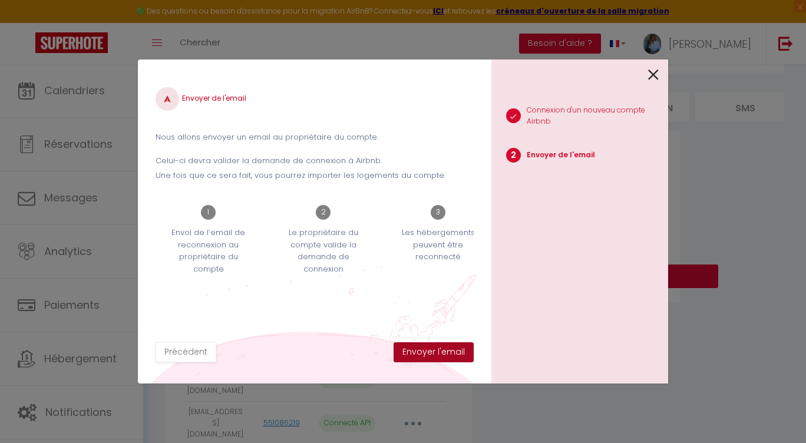 The image size is (806, 443). Describe the element at coordinates (434, 352) in the screenshot. I see `button: Envoyer l'email` at that location.